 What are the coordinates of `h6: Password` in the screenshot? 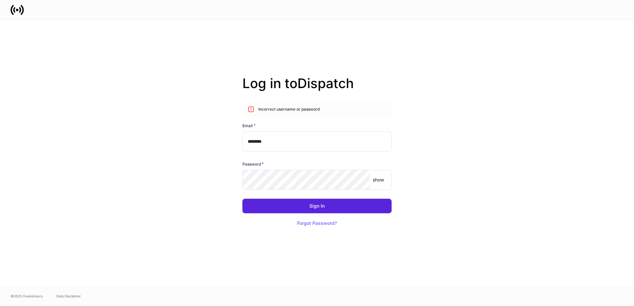 It's located at (253, 164).